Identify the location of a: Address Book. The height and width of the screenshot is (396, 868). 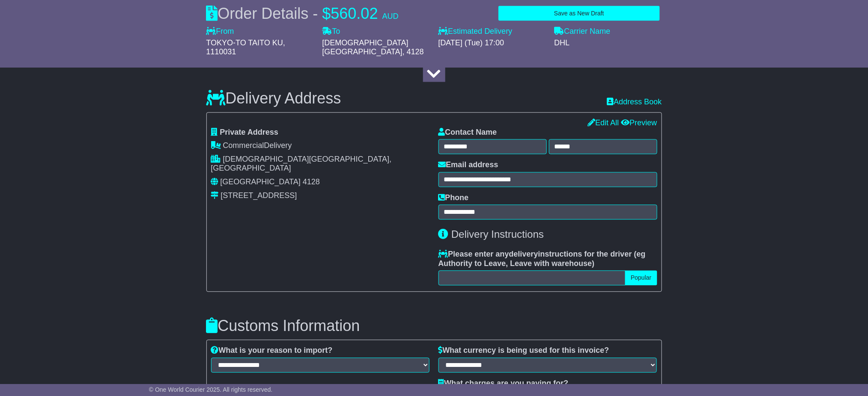
(634, 102).